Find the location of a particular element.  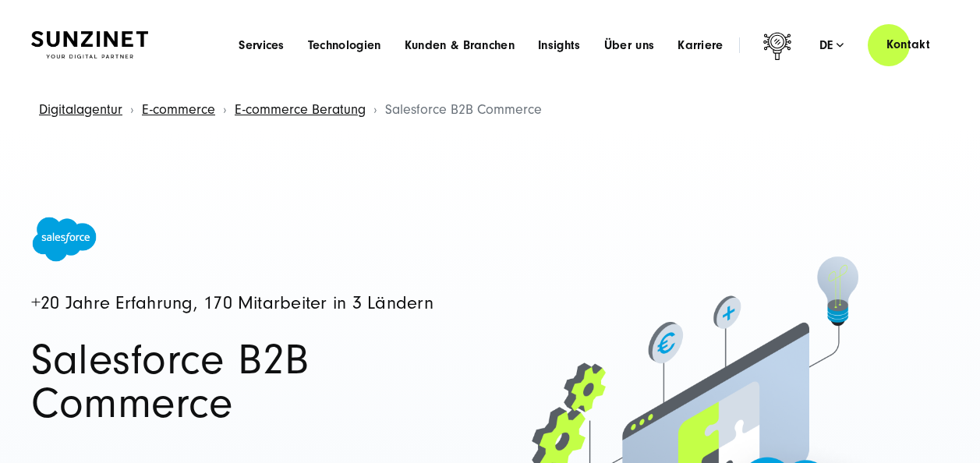

a: Karriere is located at coordinates (701, 45).